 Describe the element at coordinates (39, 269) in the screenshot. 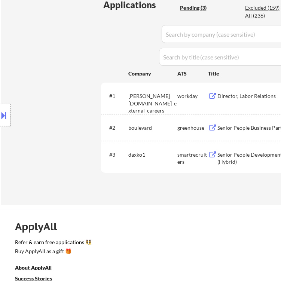

I see `a: About ApplyAll` at that location.